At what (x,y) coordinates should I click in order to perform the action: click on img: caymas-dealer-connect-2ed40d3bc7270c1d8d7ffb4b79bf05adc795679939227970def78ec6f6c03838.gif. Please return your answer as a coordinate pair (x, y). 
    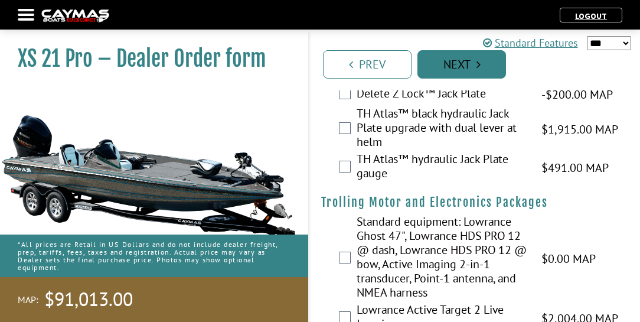
    Looking at the image, I should click on (75, 15).